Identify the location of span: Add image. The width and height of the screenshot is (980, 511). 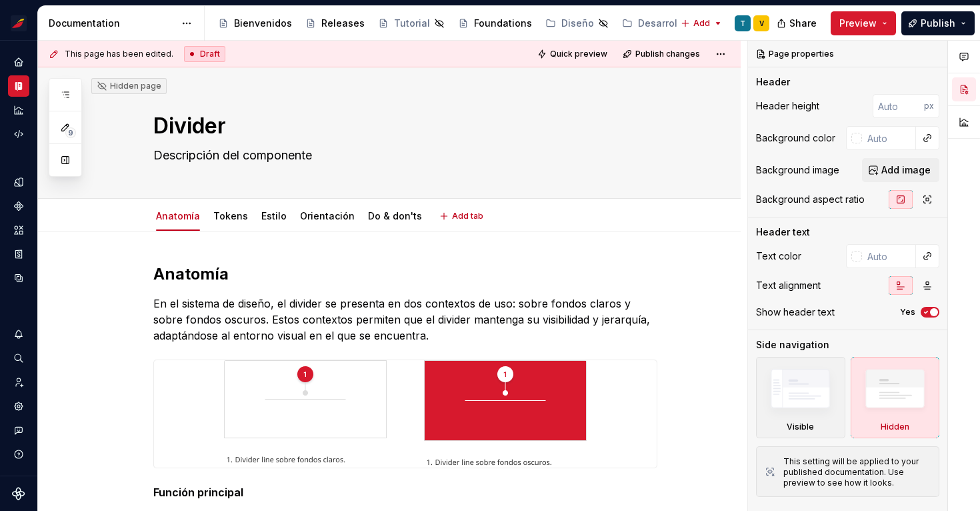
(905, 170).